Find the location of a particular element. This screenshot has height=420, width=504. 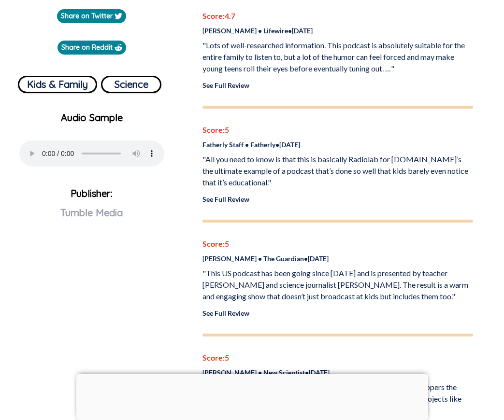

p: Publisher: is located at coordinates (92, 219).